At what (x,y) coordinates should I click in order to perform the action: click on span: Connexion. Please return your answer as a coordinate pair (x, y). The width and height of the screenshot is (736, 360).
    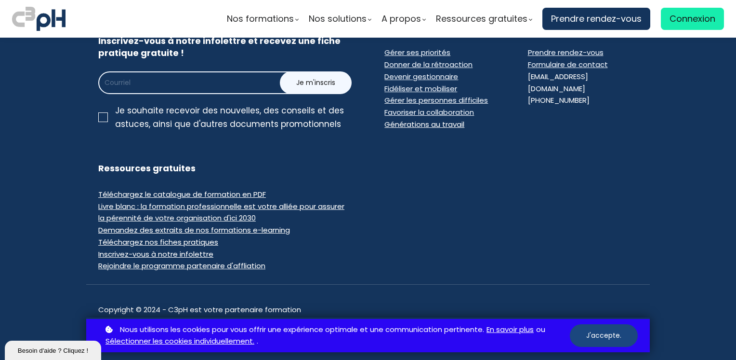
    Looking at the image, I should click on (693, 19).